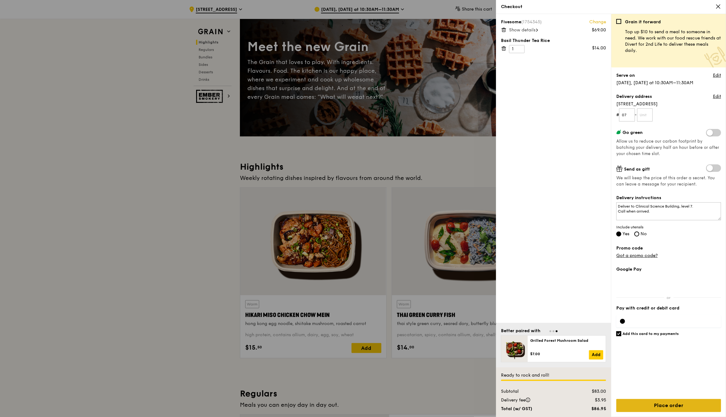 The image size is (726, 417). I want to click on label: Google Pay, so click(669, 270).